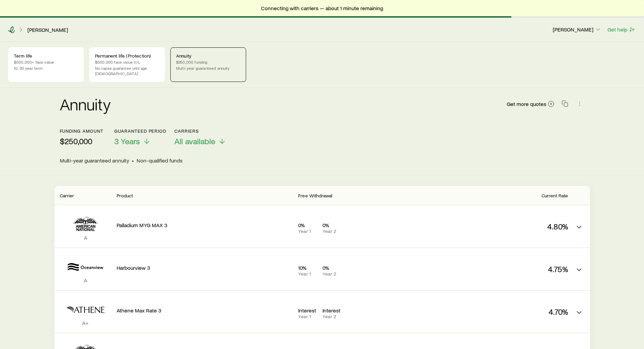 The width and height of the screenshot is (644, 349). Describe the element at coordinates (205, 268) in the screenshot. I see `p: Harbourview 3` at that location.